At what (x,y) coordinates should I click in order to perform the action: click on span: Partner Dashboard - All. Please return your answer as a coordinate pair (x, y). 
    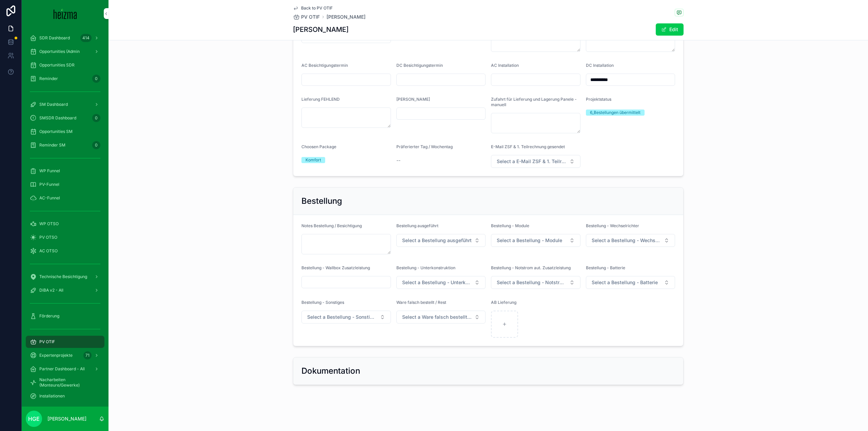
    Looking at the image, I should click on (62, 369).